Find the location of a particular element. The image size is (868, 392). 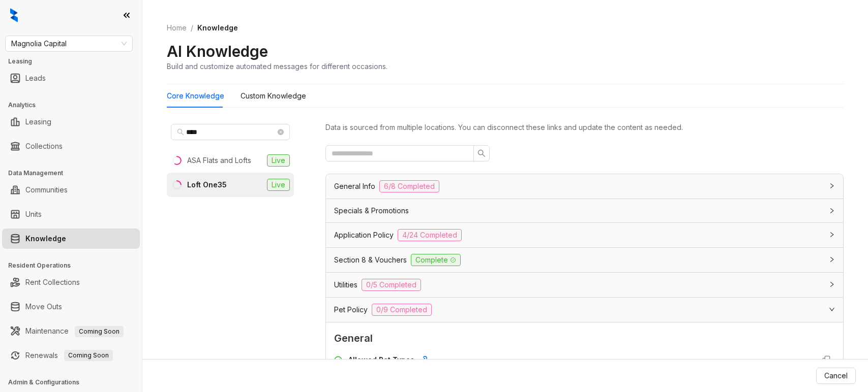

div: Custom Knowledge is located at coordinates (273, 96).